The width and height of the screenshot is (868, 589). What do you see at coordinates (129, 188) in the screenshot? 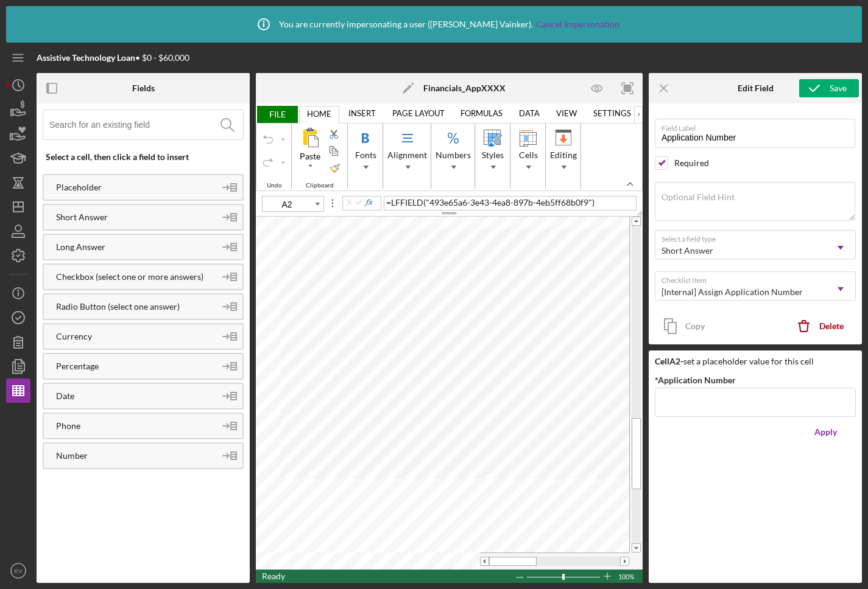
I see `div: Placeholder` at bounding box center [129, 188].